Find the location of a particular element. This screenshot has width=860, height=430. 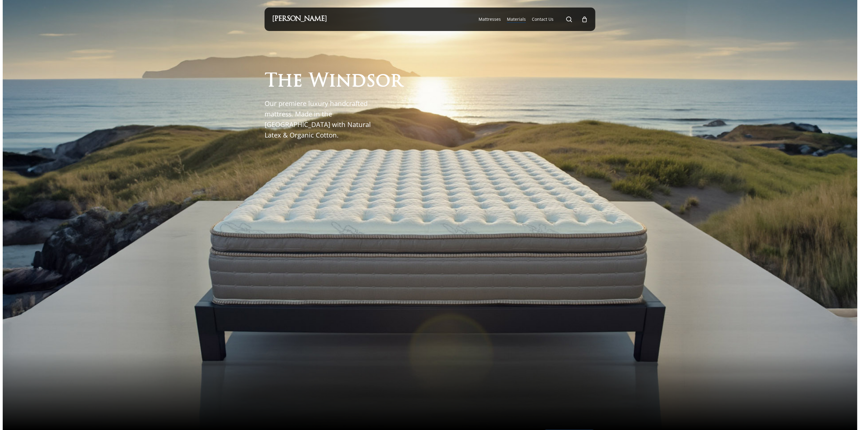

h1: The Windsor is located at coordinates (334, 82).